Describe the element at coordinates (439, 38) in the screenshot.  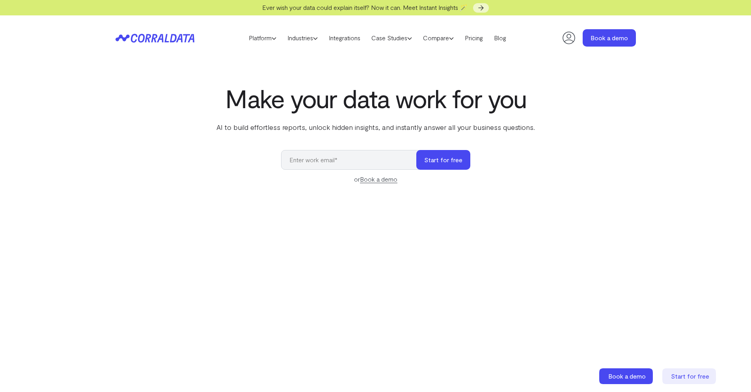
I see `a: Compare` at that location.